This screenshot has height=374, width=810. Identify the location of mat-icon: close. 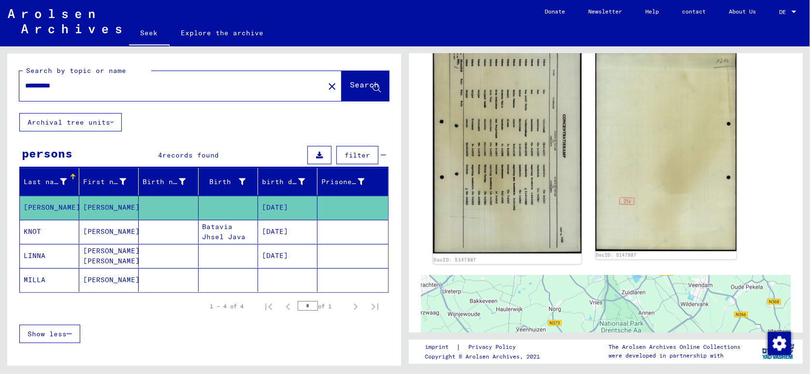
(332, 86).